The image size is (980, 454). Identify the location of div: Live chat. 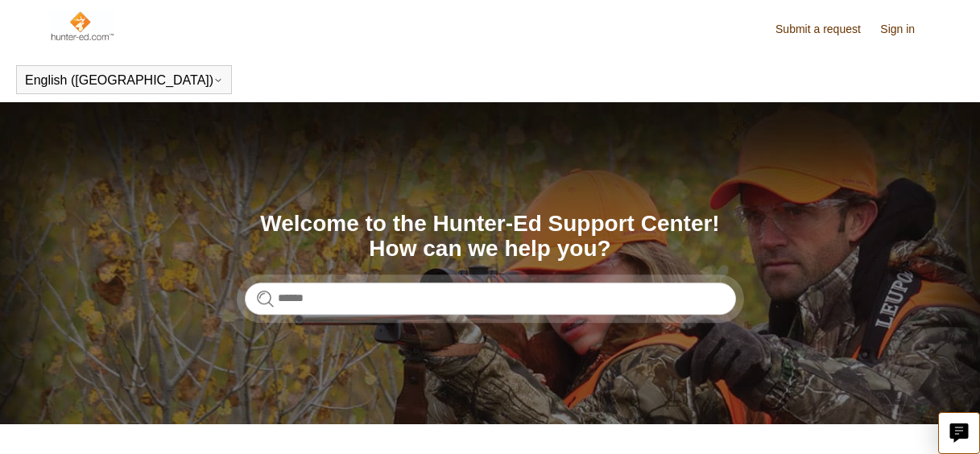
(959, 433).